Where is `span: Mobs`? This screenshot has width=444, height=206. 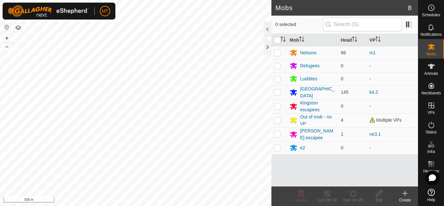
span: Mobs is located at coordinates (431, 54).